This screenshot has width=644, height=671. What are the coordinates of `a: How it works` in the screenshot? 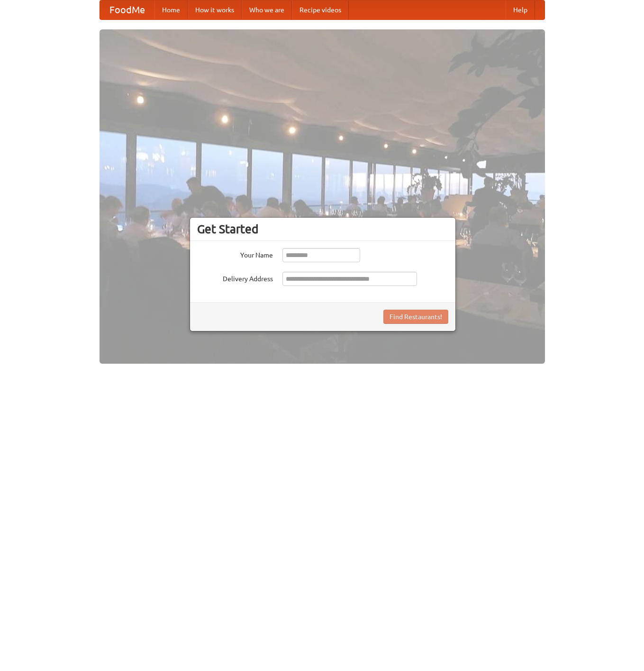 It's located at (214, 10).